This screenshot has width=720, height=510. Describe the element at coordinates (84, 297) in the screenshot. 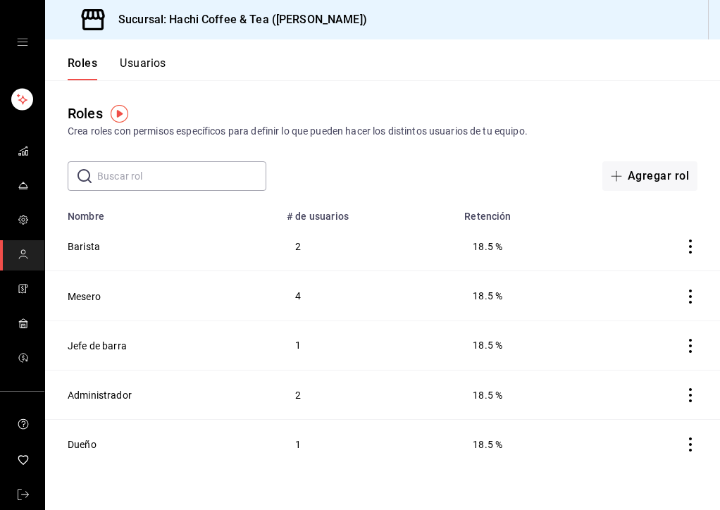

I see `button: Mesero` at that location.